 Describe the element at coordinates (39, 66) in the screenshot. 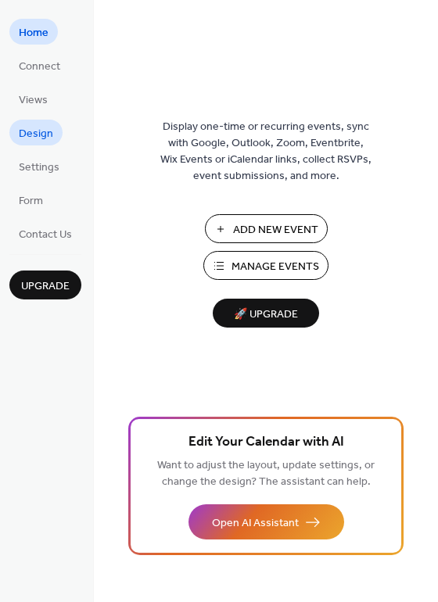

I see `span: Connect` at that location.